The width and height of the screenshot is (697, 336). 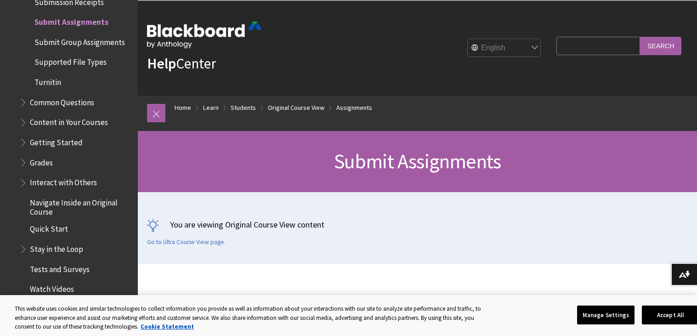 I want to click on span: Getting Started, so click(x=56, y=141).